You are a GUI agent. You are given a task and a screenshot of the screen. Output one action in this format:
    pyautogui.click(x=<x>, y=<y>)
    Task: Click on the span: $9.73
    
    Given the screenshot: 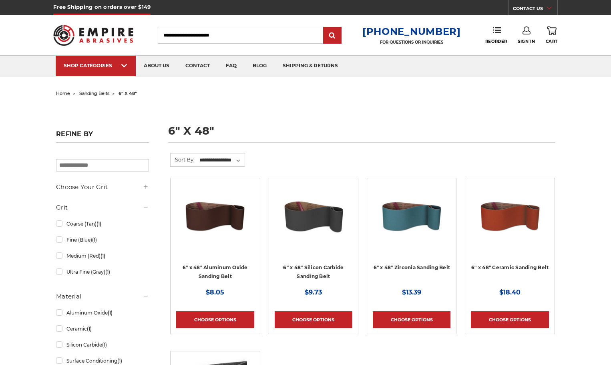 What is the action you would take?
    pyautogui.click(x=313, y=292)
    